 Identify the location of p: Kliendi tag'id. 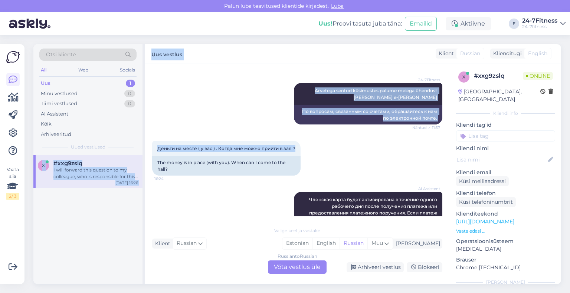
(505, 125).